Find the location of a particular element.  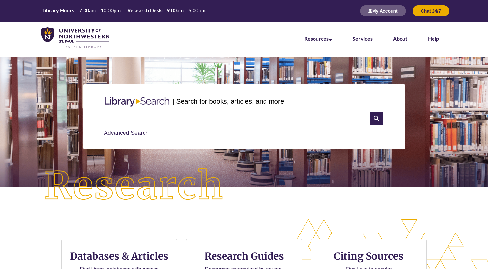

a: Services is located at coordinates (363, 38).